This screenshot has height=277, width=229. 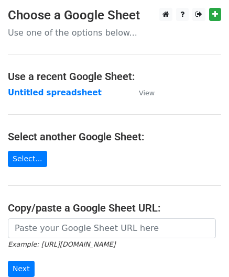 What do you see at coordinates (114, 33) in the screenshot?
I see `p: Use one of the options below...` at bounding box center [114, 33].